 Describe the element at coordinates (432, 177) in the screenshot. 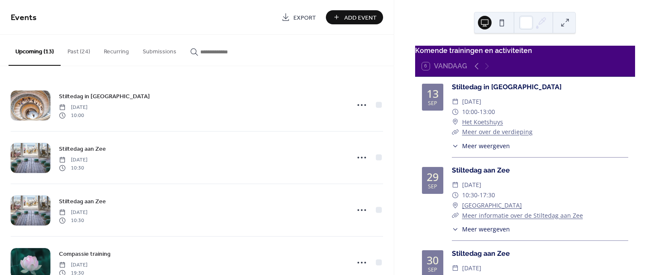

I see `div: 29` at that location.